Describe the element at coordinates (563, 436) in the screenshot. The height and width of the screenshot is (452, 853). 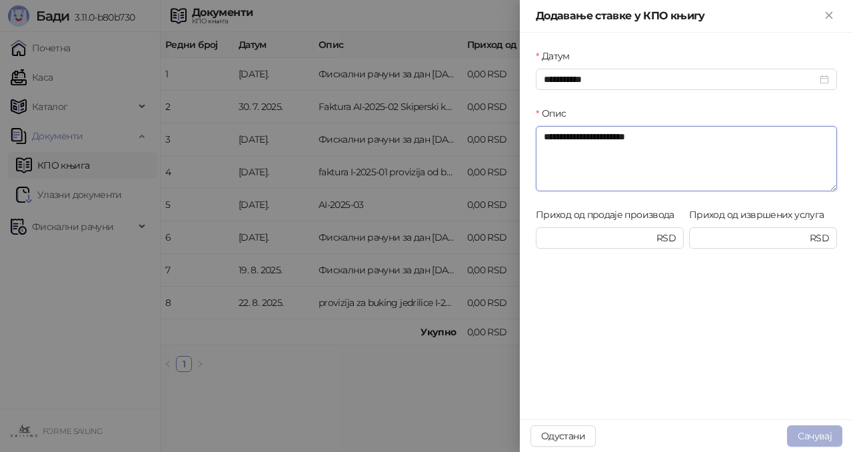
I see `button: Одустани` at that location.